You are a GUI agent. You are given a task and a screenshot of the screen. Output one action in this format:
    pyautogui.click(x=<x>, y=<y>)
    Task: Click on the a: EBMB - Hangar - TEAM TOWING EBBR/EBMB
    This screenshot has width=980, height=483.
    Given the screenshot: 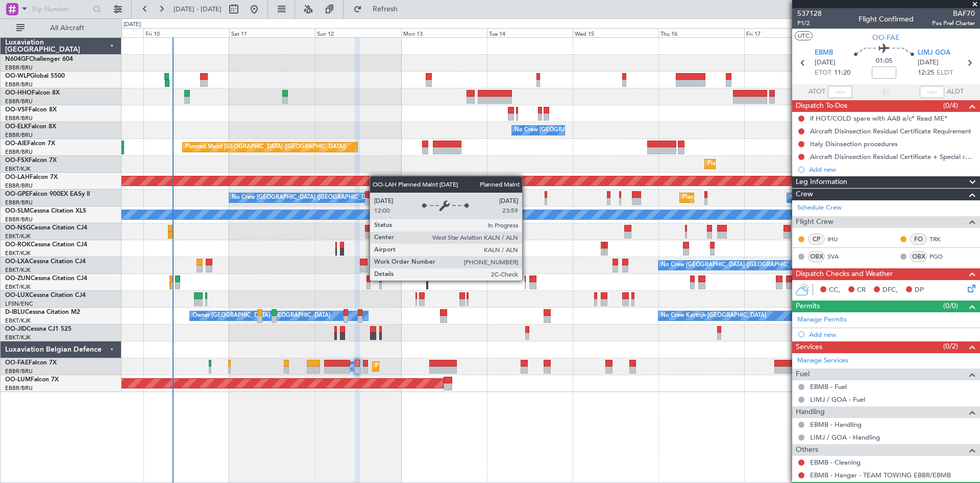 What is the action you would take?
    pyautogui.click(x=881, y=474)
    